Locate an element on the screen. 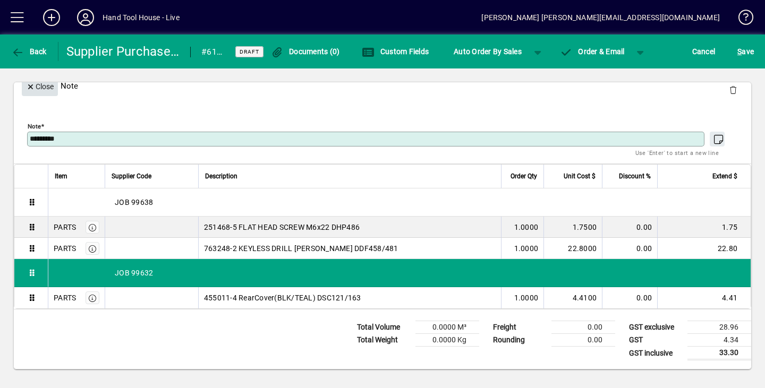 The image size is (765, 388). app-page-header-button: Close is located at coordinates (40, 86).